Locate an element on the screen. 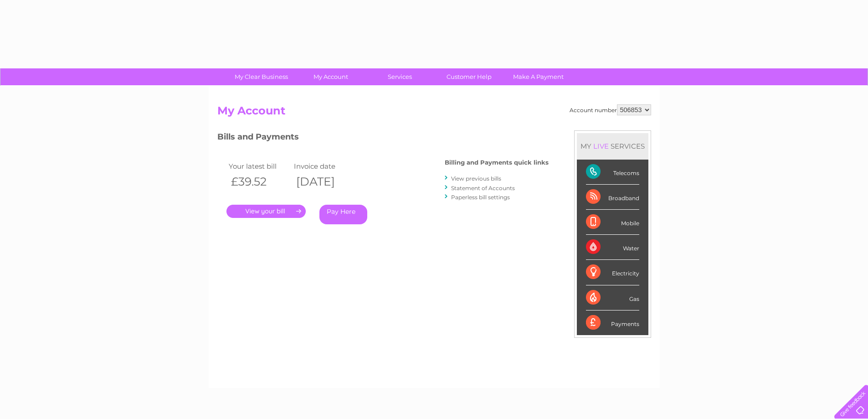 The width and height of the screenshot is (868, 419). a: Make A Payment is located at coordinates (538, 76).